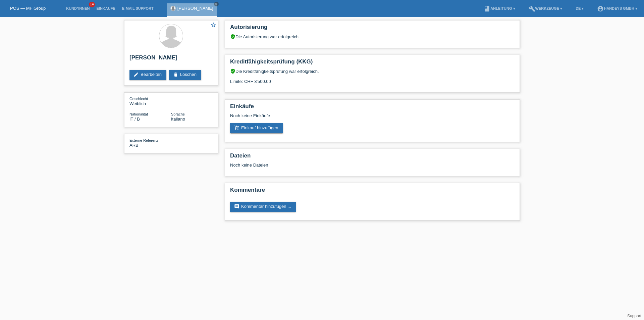 This screenshot has width=644, height=320. Describe the element at coordinates (618, 8) in the screenshot. I see `a: account_circleHandeys GmbH ▾` at that location.